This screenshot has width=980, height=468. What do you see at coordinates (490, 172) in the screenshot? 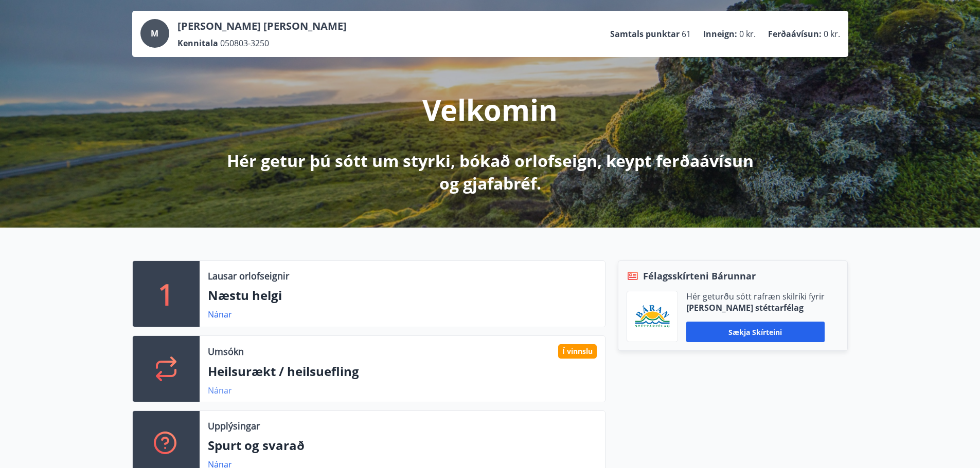
I see `p: Hér getur þú sótt um styrki, bókað orlofseign, keypt ferðaávísun og gjafabréf.` at bounding box center [490, 172].